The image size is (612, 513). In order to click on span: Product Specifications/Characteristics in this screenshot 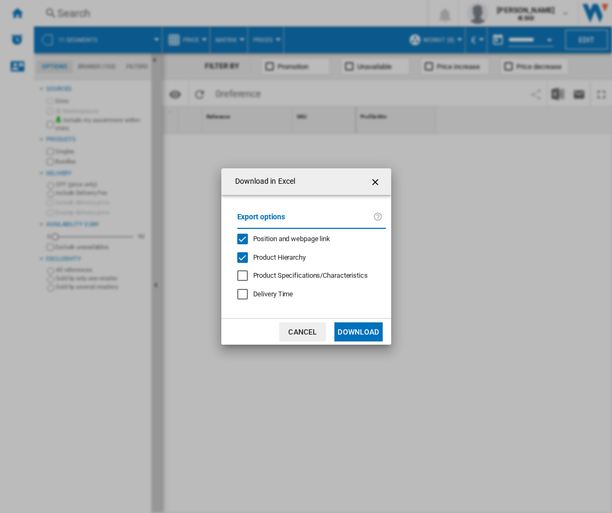, I will do `click(311, 275)`.